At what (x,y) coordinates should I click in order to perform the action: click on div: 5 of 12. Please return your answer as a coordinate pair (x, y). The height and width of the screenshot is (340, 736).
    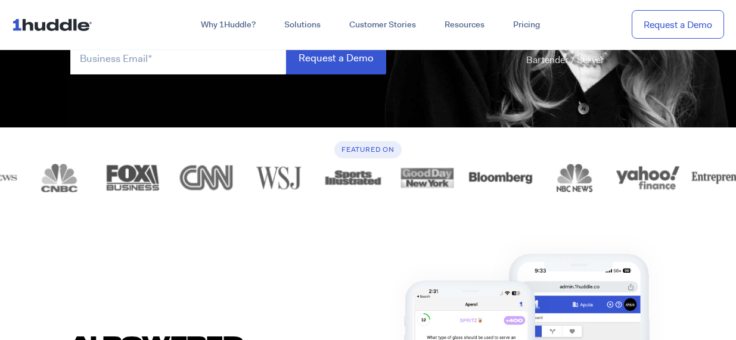
    Looking at the image, I should click on (353, 178).